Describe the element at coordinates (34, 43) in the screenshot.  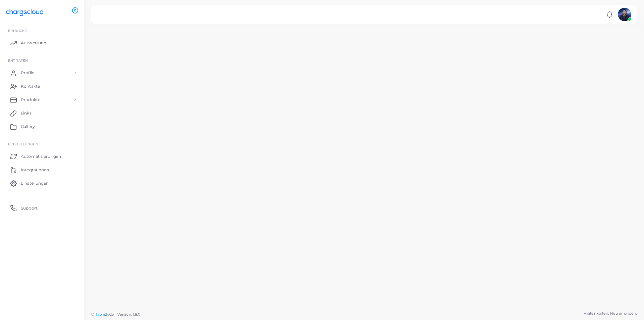
I see `span: Auswertung` at that location.